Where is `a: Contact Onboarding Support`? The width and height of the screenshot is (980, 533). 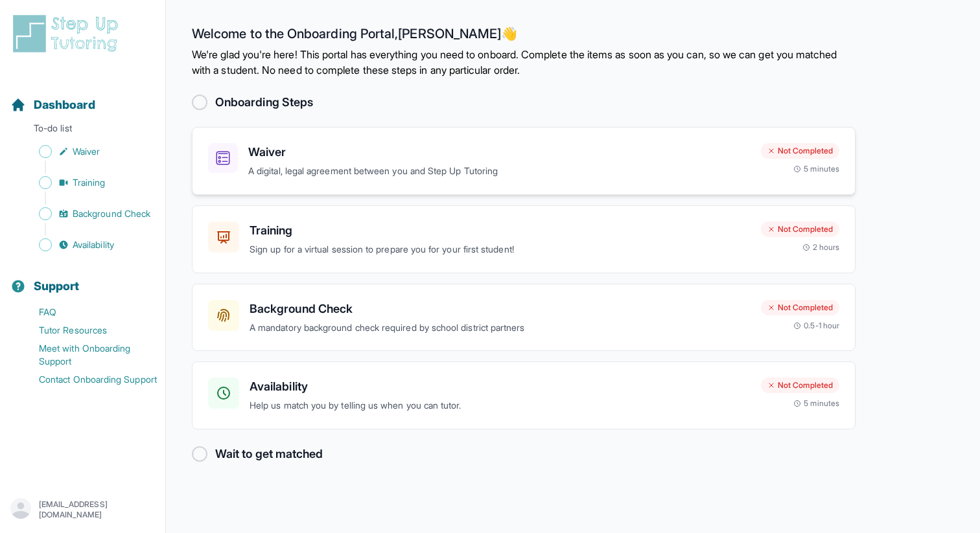 a: Contact Onboarding Support is located at coordinates (88, 380).